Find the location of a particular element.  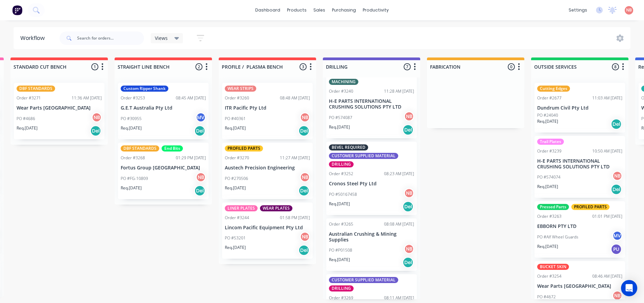

div: settings is located at coordinates (578, 10).